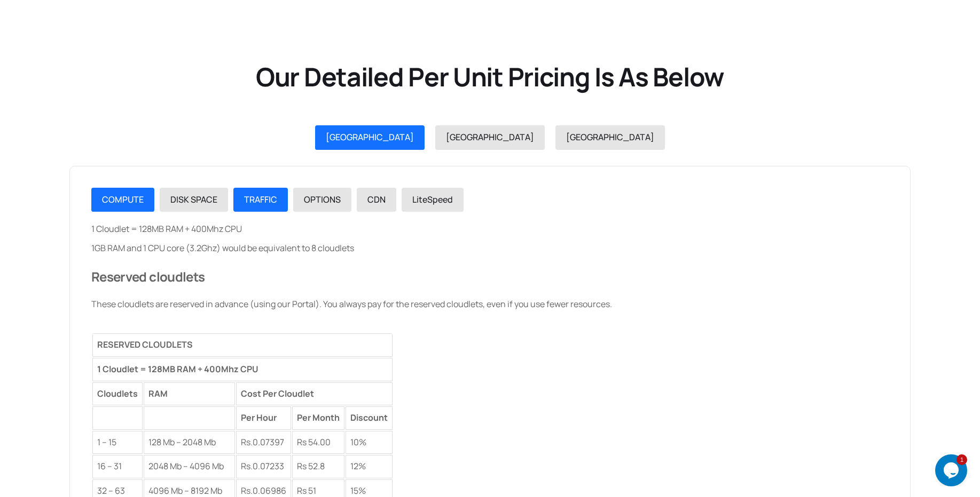  Describe the element at coordinates (369, 418) in the screenshot. I see `td: Discount` at that location.